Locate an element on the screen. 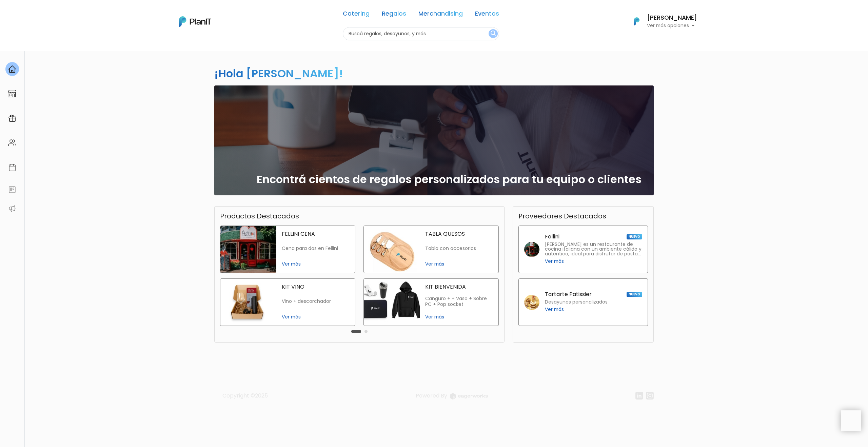  h2: Encontrá cientos de regalos personalizados para tu equipo o clientes is located at coordinates (449, 179).